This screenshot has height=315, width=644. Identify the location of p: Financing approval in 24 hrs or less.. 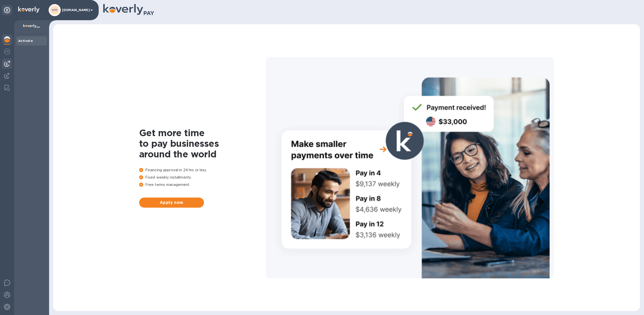
(203, 170).